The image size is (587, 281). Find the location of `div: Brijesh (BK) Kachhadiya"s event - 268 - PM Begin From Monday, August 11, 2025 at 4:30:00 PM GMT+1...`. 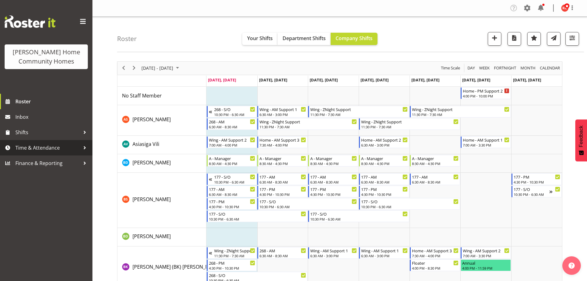

div: Brijesh (BK) Kachhadiya"s event - 268 - PM Begin From Monday, August 11, 2025 at 4:30:00 PM GMT+1... is located at coordinates (232, 265).